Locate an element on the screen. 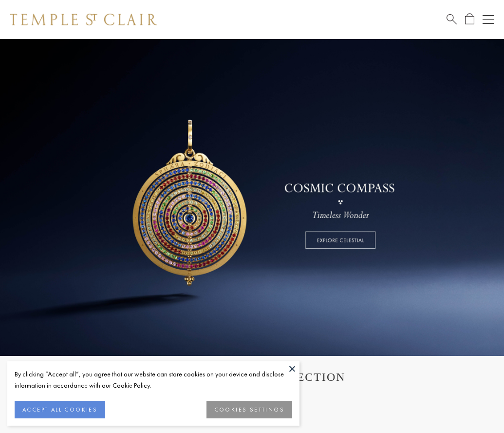  div: By clicking “Accept all”, you agree that our website can store cookies on your device and disclos... is located at coordinates (154, 380).